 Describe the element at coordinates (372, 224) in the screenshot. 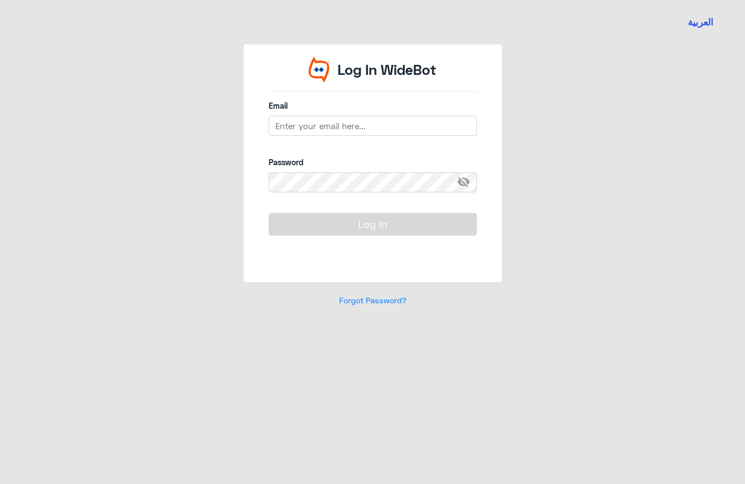

I see `button: Log In` at that location.